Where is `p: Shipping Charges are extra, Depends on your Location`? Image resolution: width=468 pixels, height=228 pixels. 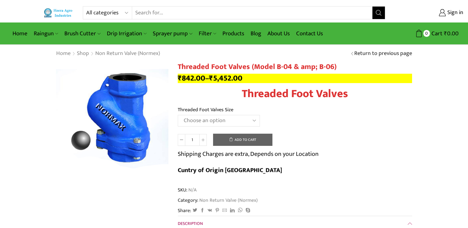 p: Shipping Charges are extra, Depends on your Location is located at coordinates (248, 154).